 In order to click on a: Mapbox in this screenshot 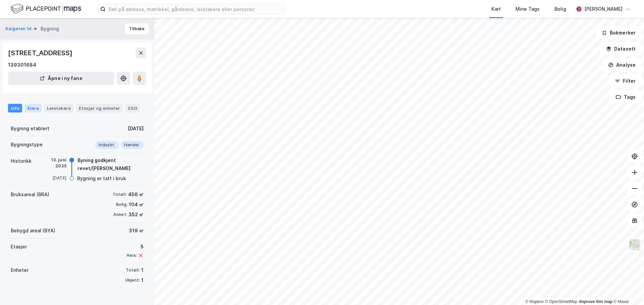, I will do `click(534, 302)`.